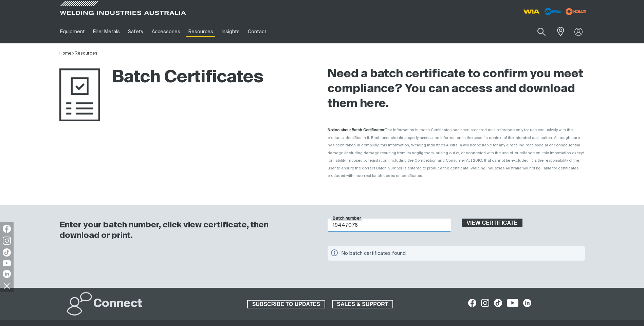 The width and height of the screenshot is (644, 326). I want to click on nav: Main, so click(255, 32).